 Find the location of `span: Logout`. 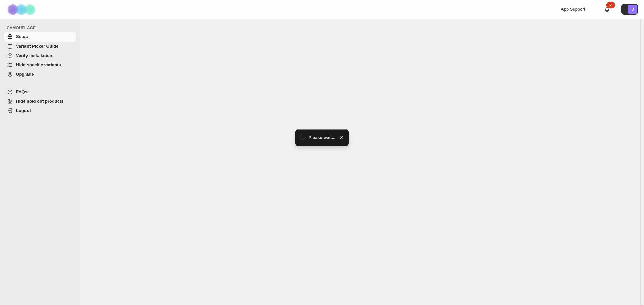

span: Logout is located at coordinates (23, 111).